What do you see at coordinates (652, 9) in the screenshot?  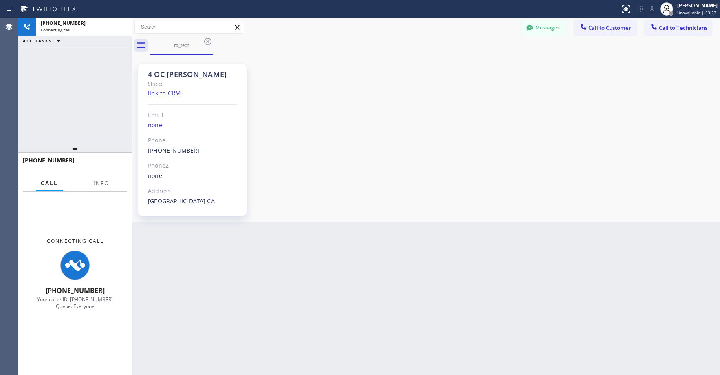 I see `button: Mute` at bounding box center [652, 9].